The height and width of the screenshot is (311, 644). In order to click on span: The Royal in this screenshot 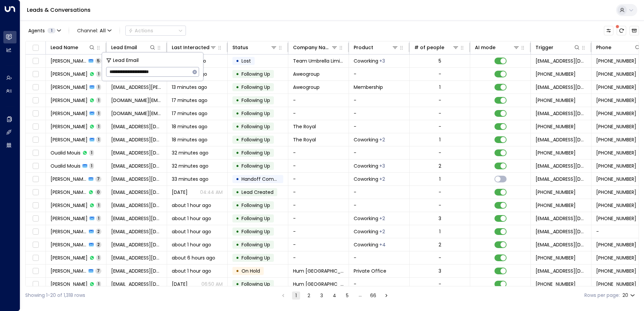, I will do `click(304, 140)`.